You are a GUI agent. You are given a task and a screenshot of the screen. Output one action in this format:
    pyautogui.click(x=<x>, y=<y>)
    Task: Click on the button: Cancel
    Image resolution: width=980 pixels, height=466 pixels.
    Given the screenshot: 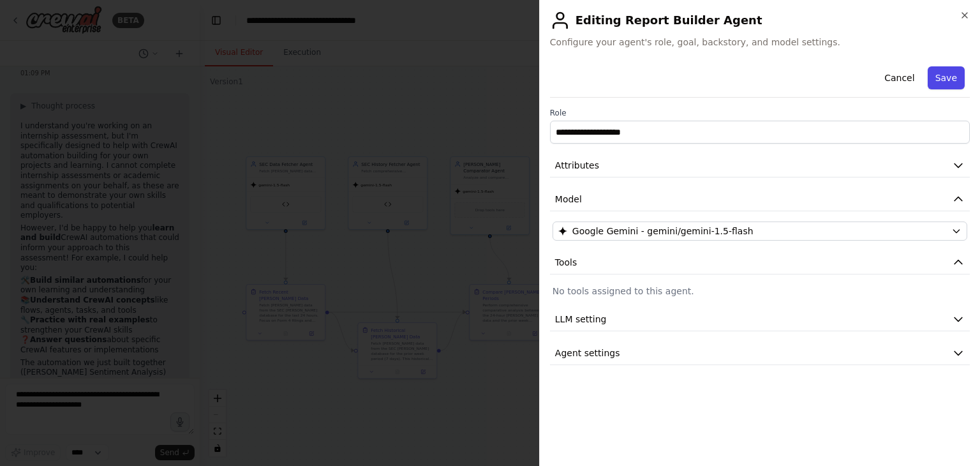 What is the action you would take?
    pyautogui.click(x=899, y=78)
    